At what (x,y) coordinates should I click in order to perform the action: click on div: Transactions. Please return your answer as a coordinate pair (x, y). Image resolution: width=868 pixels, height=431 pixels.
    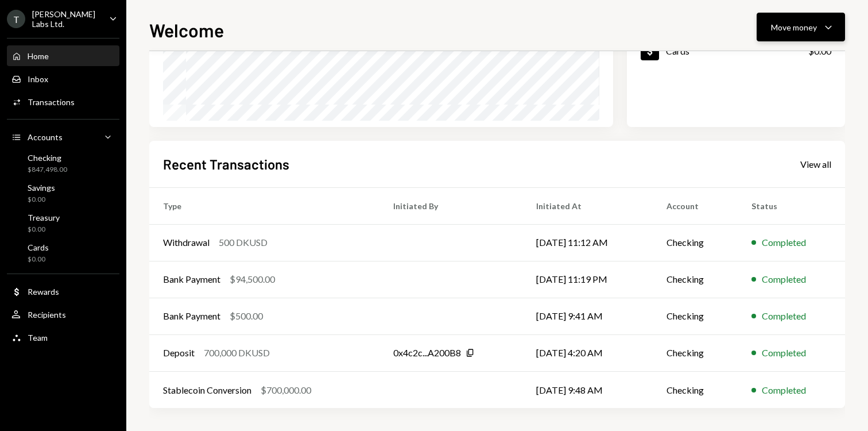
    Looking at the image, I should click on (51, 102).